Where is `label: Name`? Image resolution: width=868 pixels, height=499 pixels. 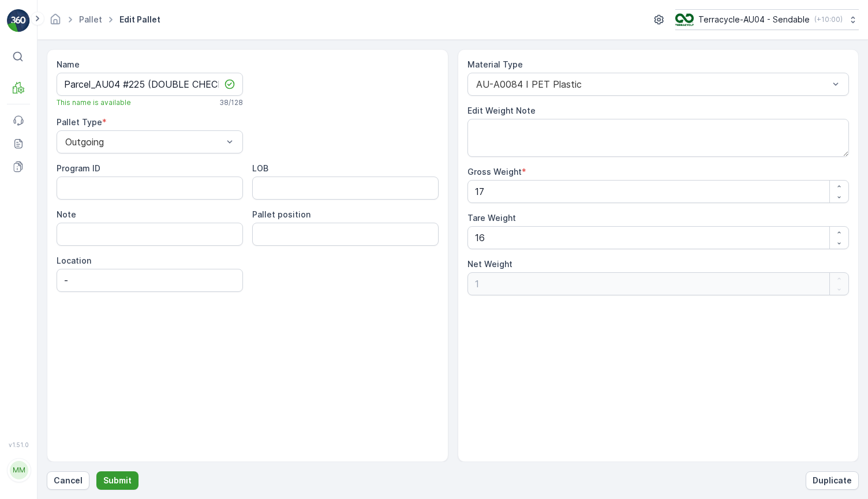
label: Name is located at coordinates (68, 64).